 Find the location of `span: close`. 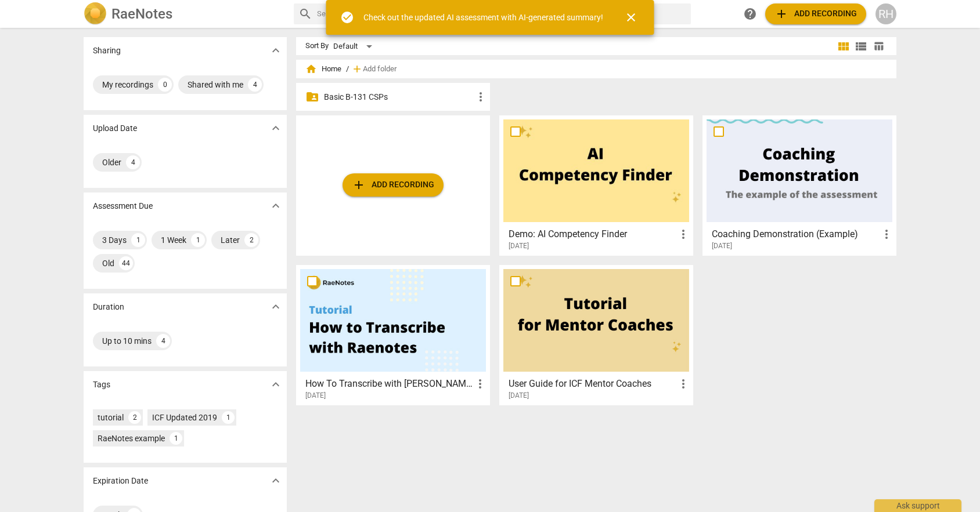

span: close is located at coordinates (631, 17).